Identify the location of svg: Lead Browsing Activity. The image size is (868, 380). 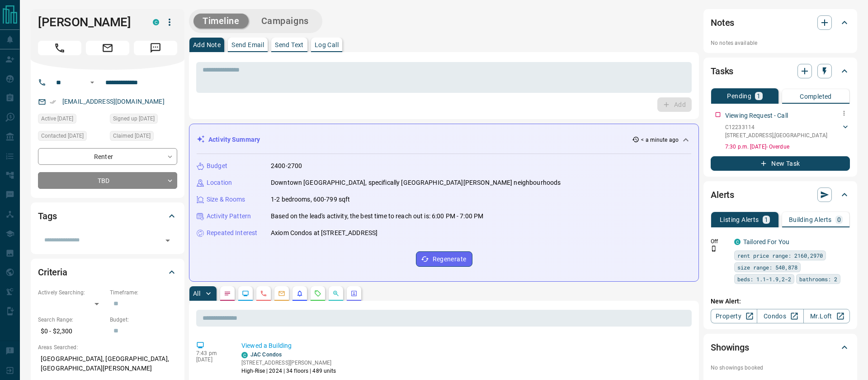
(246, 293).